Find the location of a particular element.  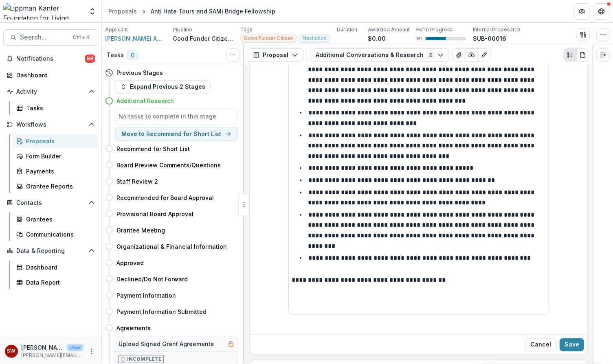

button: Expand right is located at coordinates (603, 55).